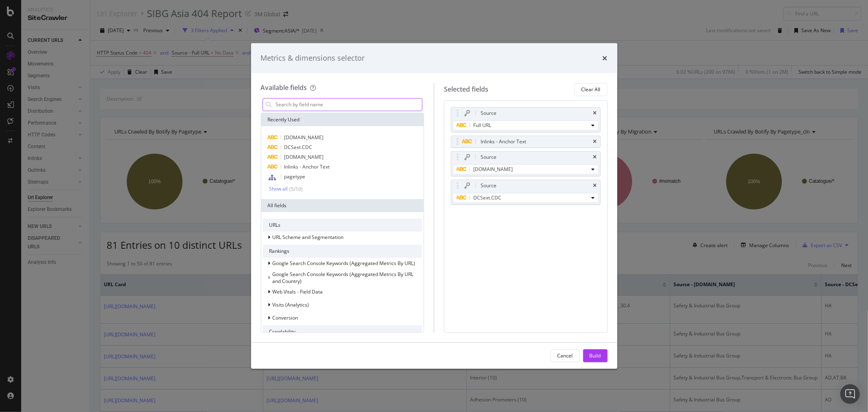  Describe the element at coordinates (591, 89) in the screenshot. I see `button: Clear All` at that location.